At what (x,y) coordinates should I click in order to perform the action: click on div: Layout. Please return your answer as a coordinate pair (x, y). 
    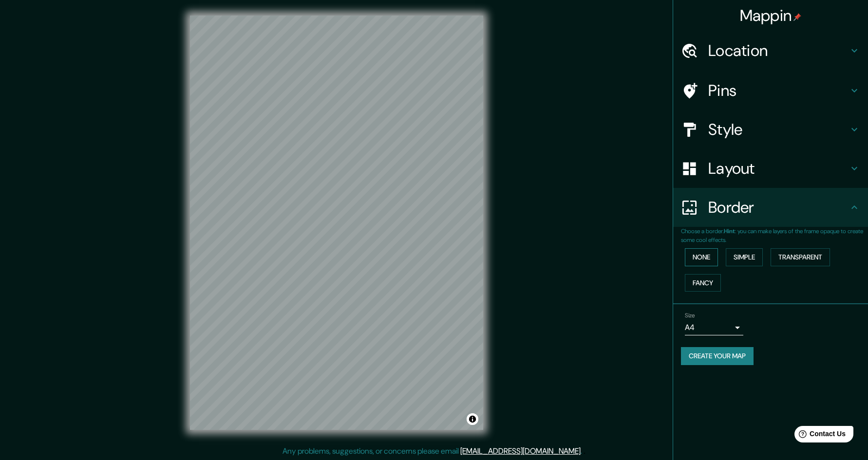
    Looking at the image, I should click on (771, 168).